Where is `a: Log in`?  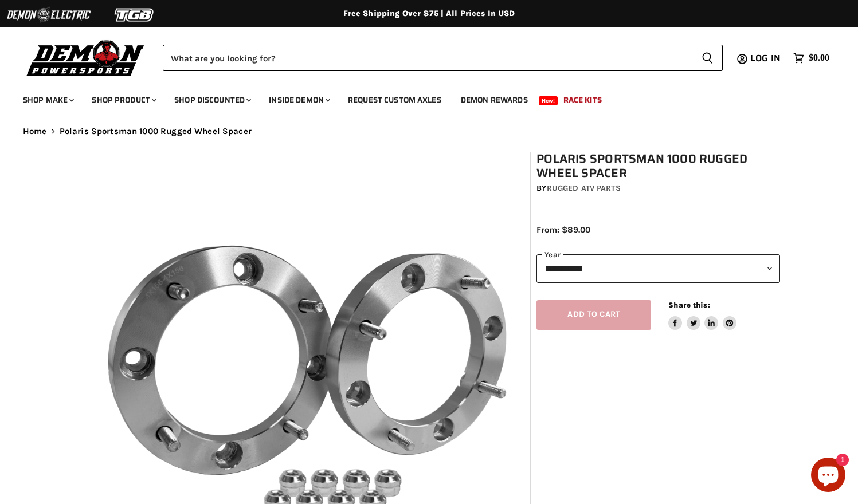 a: Log in is located at coordinates (766, 58).